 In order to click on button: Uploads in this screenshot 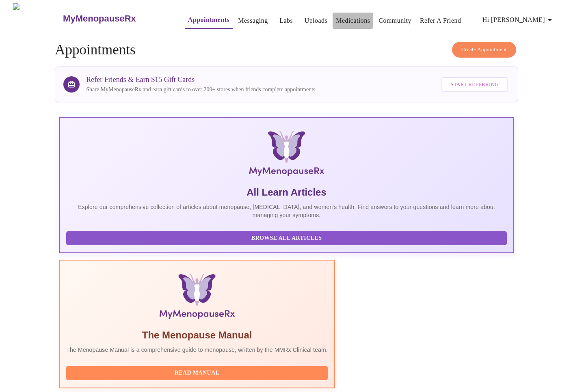, I will do `click(315, 21)`.